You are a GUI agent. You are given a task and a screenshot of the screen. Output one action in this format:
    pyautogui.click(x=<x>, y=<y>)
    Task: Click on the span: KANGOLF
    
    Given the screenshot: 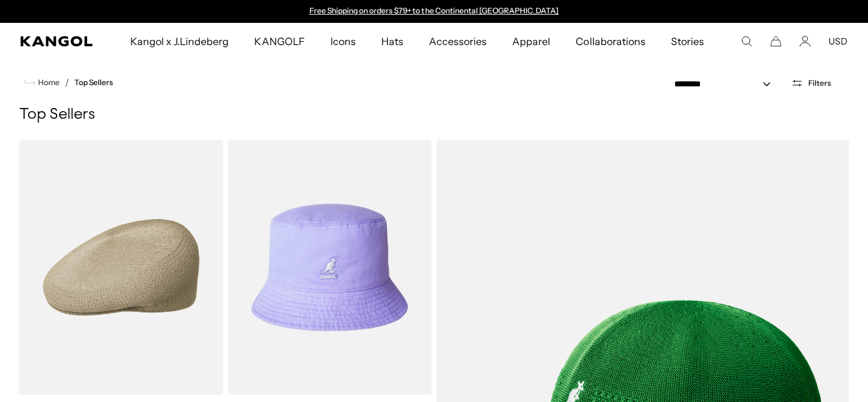 What is the action you would take?
    pyautogui.click(x=279, y=41)
    